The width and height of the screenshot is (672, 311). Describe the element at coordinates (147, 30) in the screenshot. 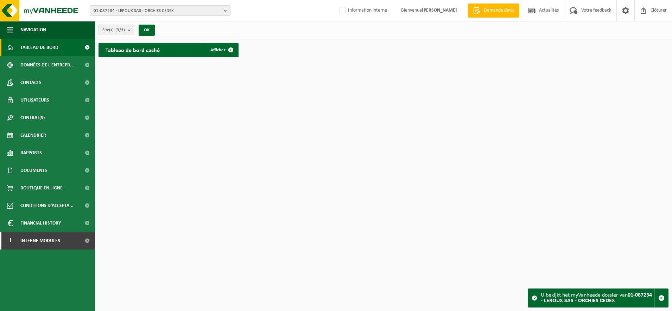

I see `button: OK` at that location.